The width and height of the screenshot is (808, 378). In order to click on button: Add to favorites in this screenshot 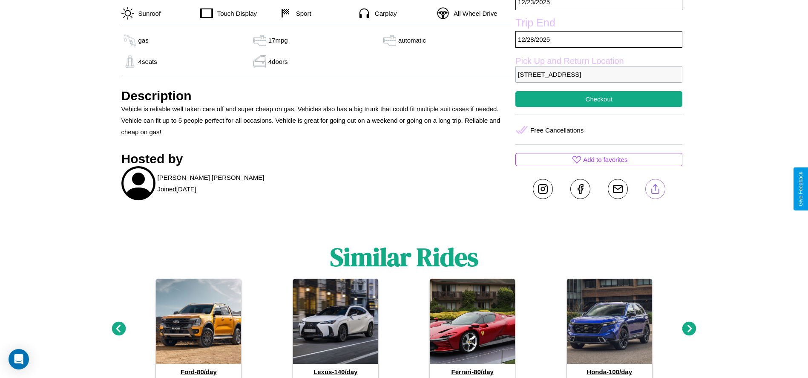, I will do `click(599, 159)`.